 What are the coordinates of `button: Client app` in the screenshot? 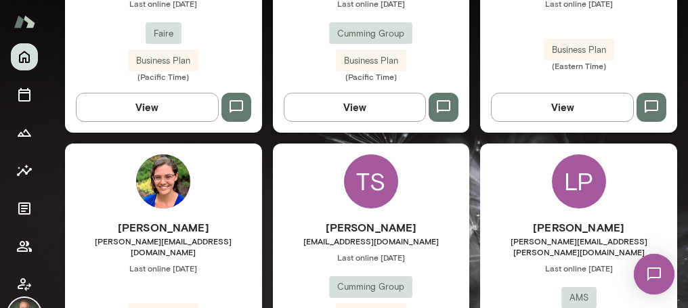 It's located at (24, 284).